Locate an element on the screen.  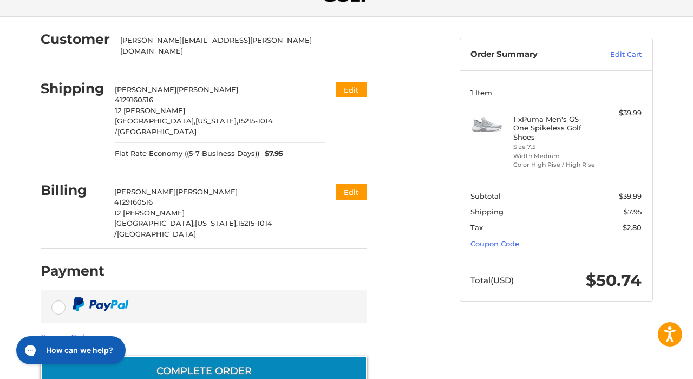
h3: Order Summary is located at coordinates (529, 55).